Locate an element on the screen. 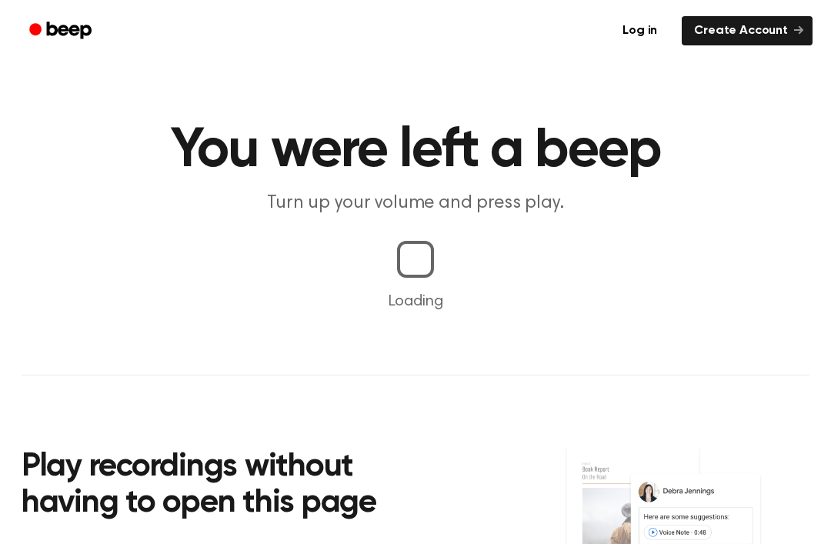  a: Log in is located at coordinates (640, 31).